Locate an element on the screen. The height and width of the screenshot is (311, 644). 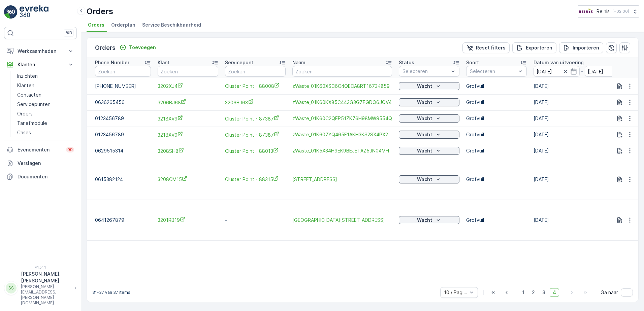
span: 3 is located at coordinates (544, 293).